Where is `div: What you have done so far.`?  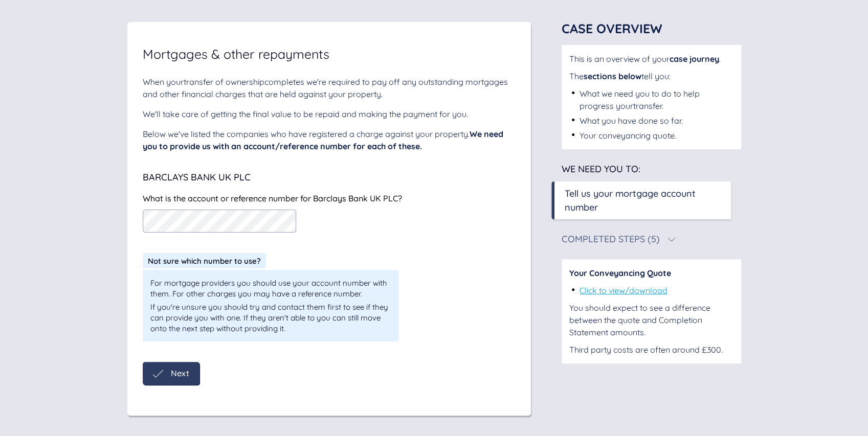
div: What you have done so far. is located at coordinates (631, 120).